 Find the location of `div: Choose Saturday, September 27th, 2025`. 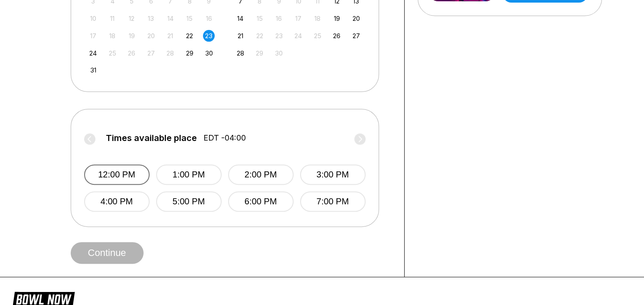

div: Choose Saturday, September 27th, 2025 is located at coordinates (356, 36).